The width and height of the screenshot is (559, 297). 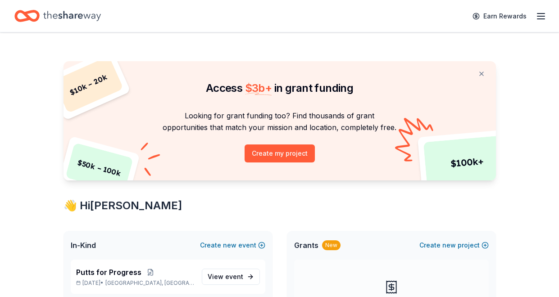 I want to click on span: View, so click(x=225, y=277).